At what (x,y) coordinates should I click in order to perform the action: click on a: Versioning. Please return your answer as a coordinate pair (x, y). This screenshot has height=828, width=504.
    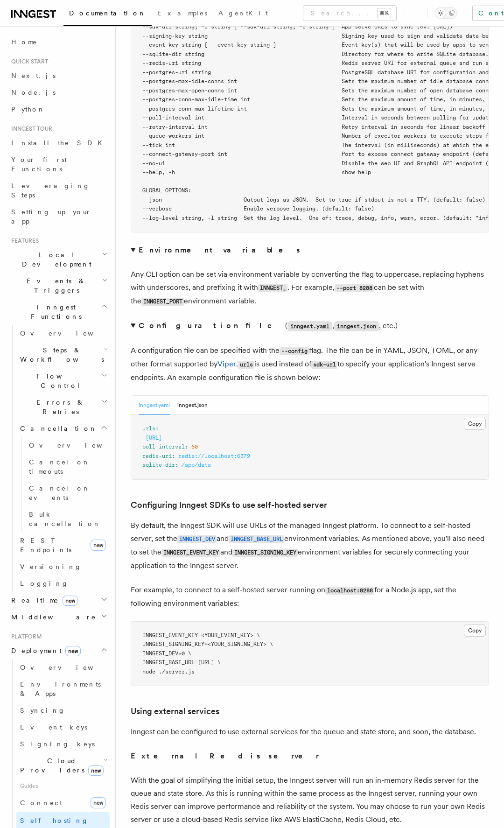
    Looking at the image, I should click on (63, 567).